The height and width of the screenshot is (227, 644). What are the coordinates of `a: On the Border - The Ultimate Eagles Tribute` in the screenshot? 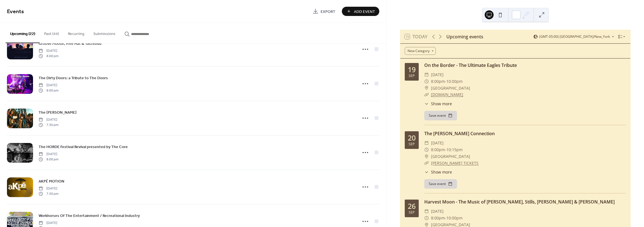 It's located at (470, 65).